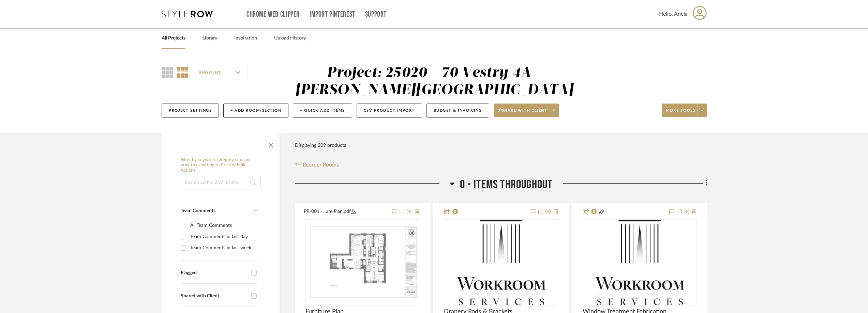 The height and width of the screenshot is (313, 868). I want to click on span: More tools, so click(681, 113).